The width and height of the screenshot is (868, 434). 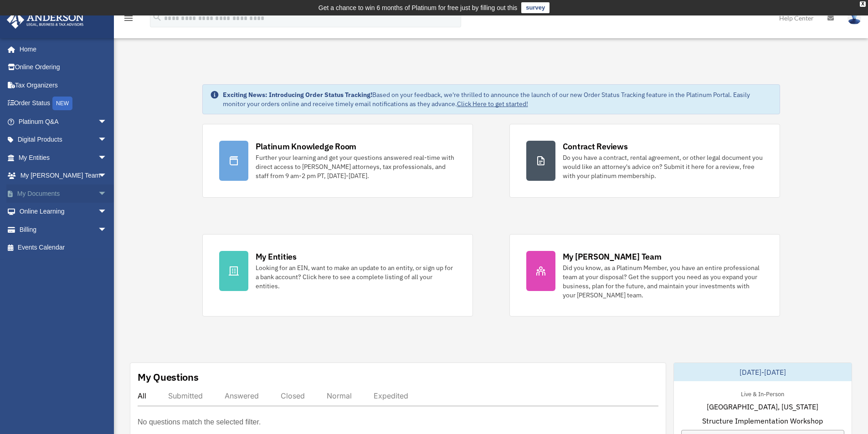 I want to click on i: menu, so click(x=129, y=18).